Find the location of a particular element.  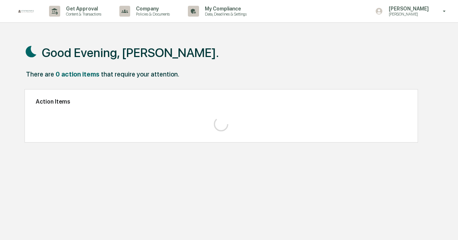

div: that require your attention. is located at coordinates (140, 74).